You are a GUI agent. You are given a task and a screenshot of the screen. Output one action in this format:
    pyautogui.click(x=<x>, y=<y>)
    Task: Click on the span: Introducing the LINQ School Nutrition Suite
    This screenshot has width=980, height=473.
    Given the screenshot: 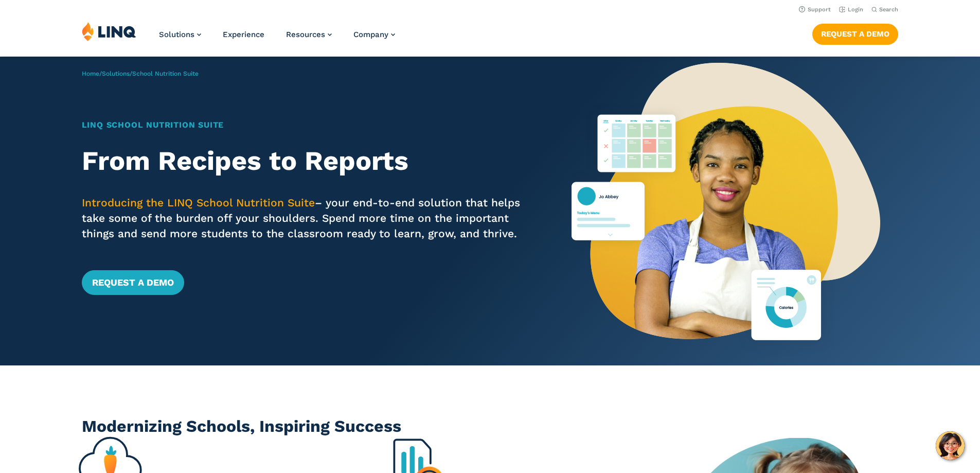 What is the action you would take?
    pyautogui.click(x=198, y=203)
    